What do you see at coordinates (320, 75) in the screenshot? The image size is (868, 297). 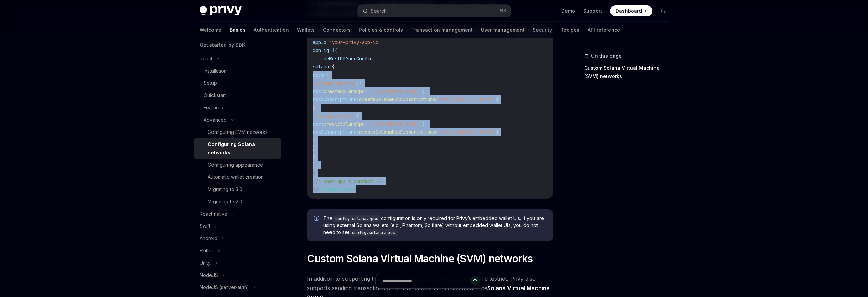 I see `span: rpcs:` at bounding box center [320, 75].